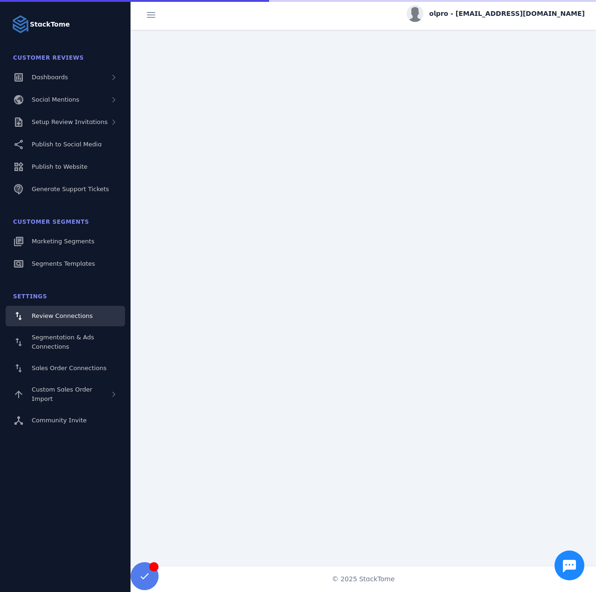  What do you see at coordinates (69, 368) in the screenshot?
I see `span: Sales Order Connections` at bounding box center [69, 368].